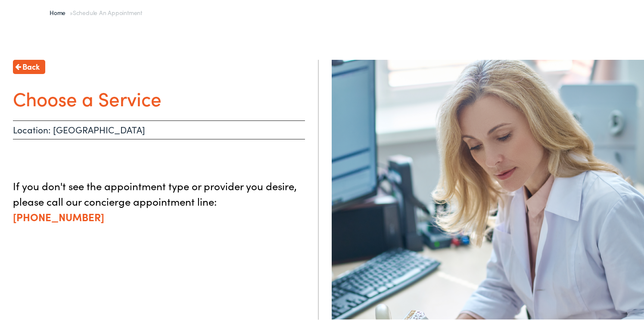 The image size is (644, 321). What do you see at coordinates (159, 96) in the screenshot?
I see `h1: Choose a Service` at bounding box center [159, 96].